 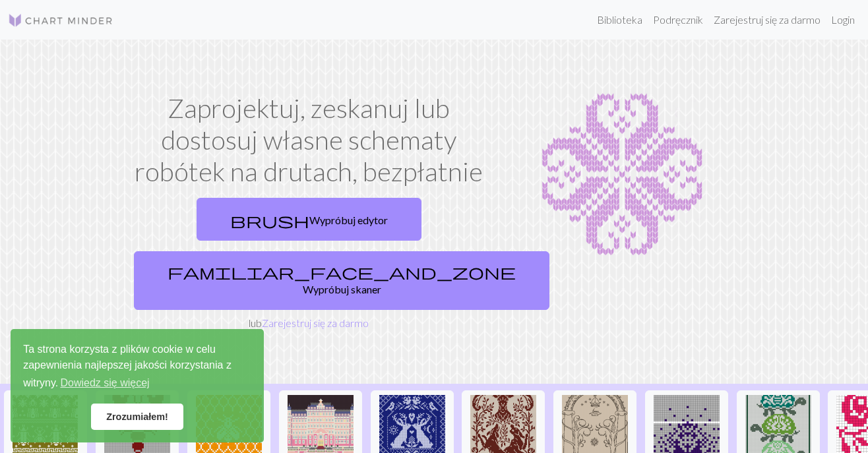 What do you see at coordinates (127, 366) in the screenshot?
I see `font: Ta strona korzysta z plików cookie w celu zapewnienia najlepszej jakości korzystania z witryny.` at bounding box center [127, 366].